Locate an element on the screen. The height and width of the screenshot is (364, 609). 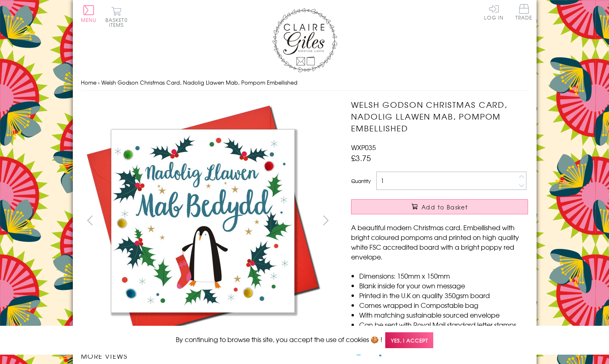
h3: More views is located at coordinates (208, 356).